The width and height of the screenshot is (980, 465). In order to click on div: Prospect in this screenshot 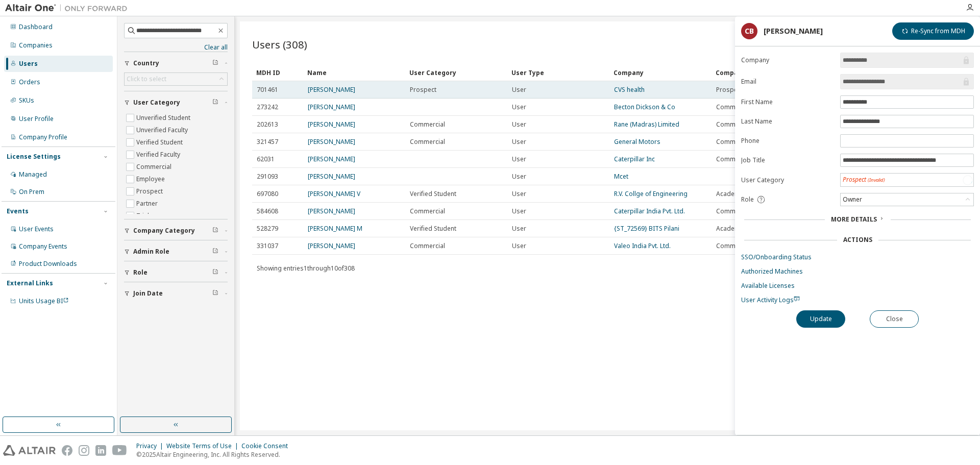, I will do `click(864, 179)`.